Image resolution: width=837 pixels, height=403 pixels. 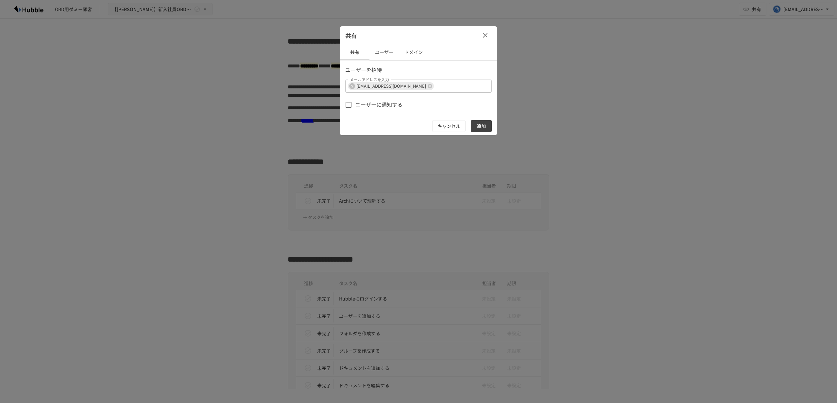 What do you see at coordinates (370, 79) in the screenshot?
I see `label: メールアドレスを入力` at bounding box center [370, 79].